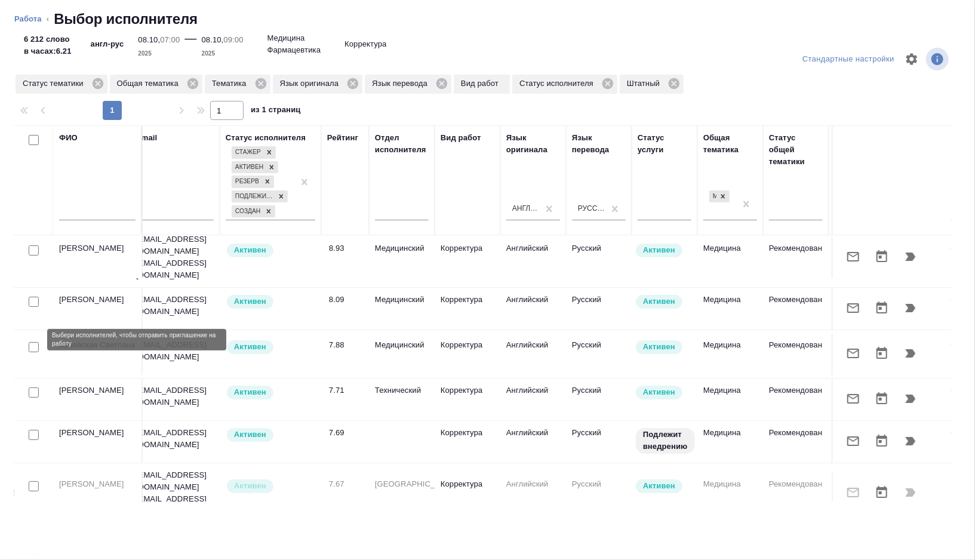 Image resolution: width=975 pixels, height=560 pixels. Describe the element at coordinates (146, 138) in the screenshot. I see `div: Email` at that location.